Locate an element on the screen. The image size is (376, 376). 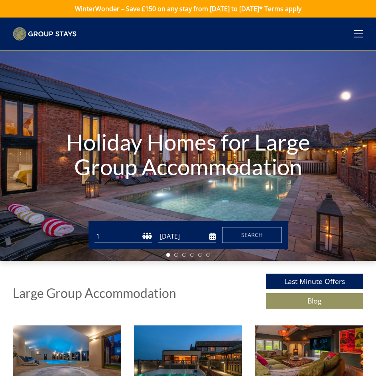
a: Last Minute Offers is located at coordinates (315, 281).